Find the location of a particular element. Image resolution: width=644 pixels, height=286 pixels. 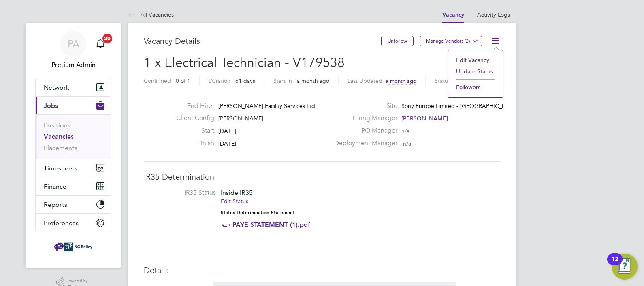

span: Jobs is located at coordinates (51, 105).